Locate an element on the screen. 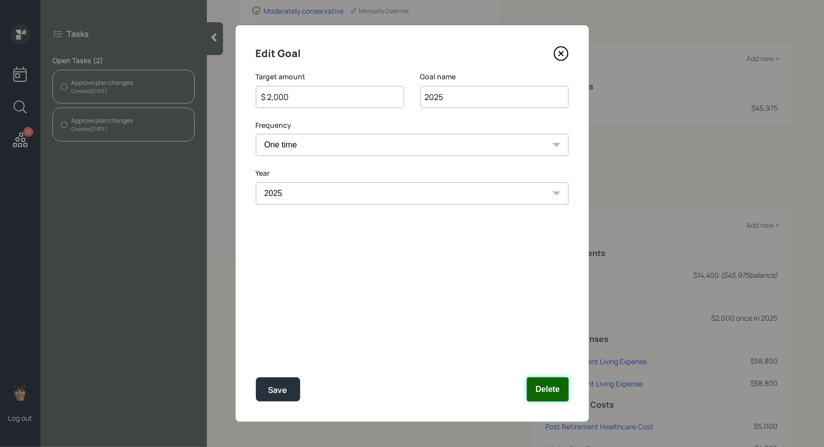 The height and width of the screenshot is (447, 824). div: Save is located at coordinates (278, 390).